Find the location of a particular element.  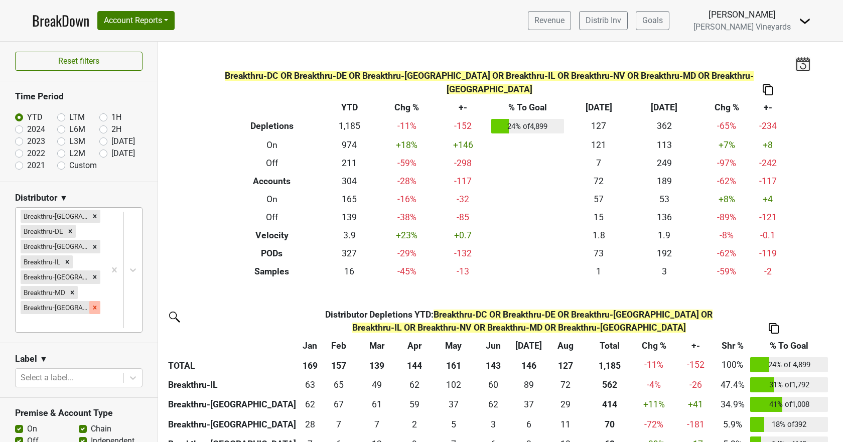

th: 127 is located at coordinates (565, 365).